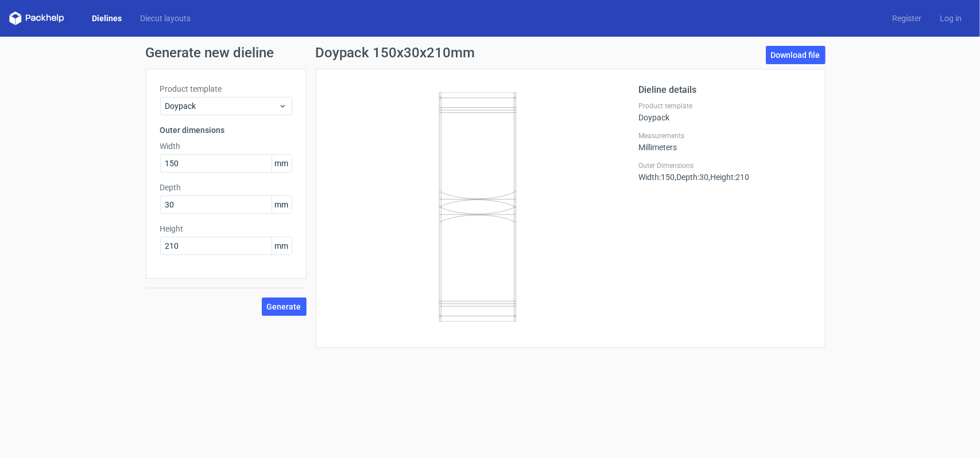 This screenshot has height=458, width=980. Describe the element at coordinates (796, 55) in the screenshot. I see `a: Download file` at that location.